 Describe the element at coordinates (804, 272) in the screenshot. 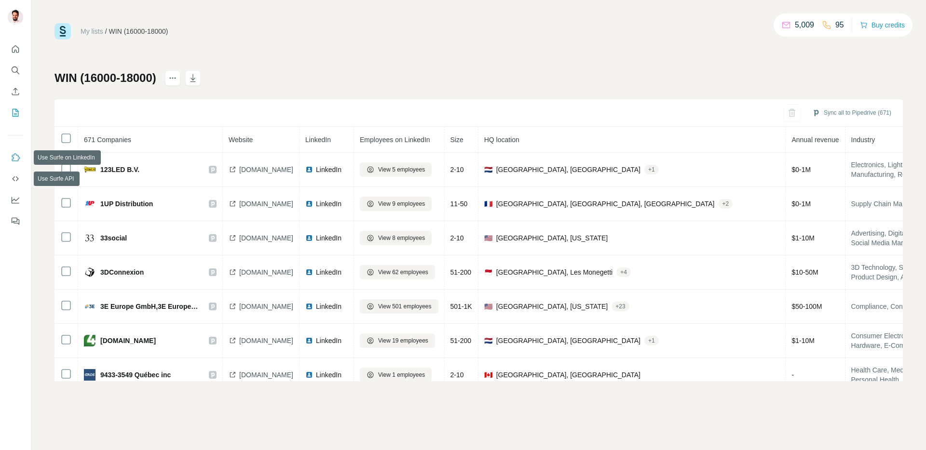

I see `span: $ 10-50M` at that location.